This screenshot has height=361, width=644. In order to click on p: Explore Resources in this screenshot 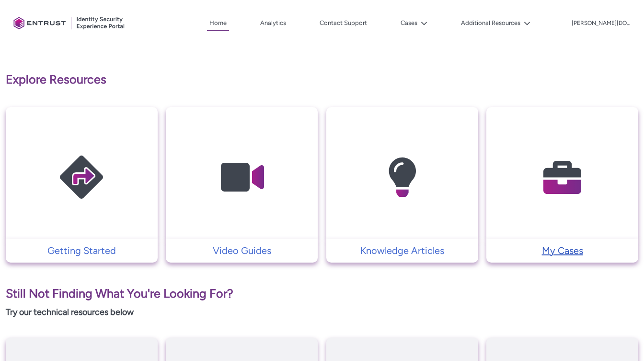, I will do `click(322, 80)`.